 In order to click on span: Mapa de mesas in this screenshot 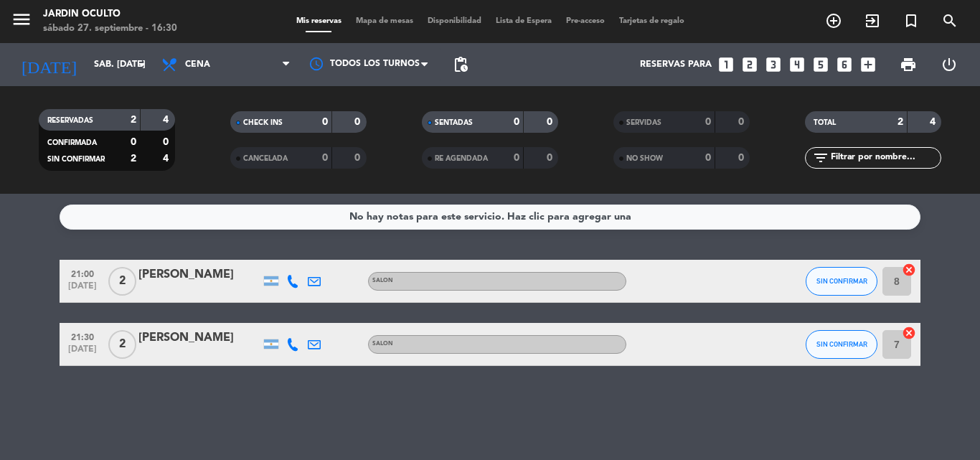, I will do `click(384, 20)`.